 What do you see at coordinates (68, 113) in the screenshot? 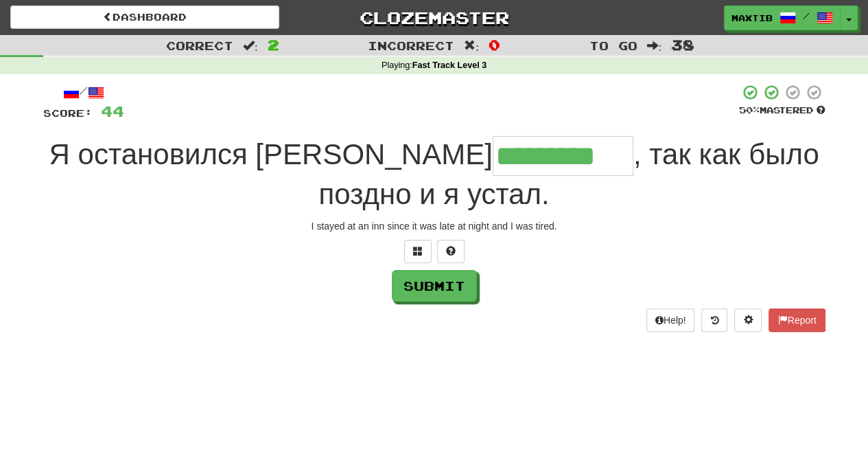
I see `span: Score:` at bounding box center [68, 113].